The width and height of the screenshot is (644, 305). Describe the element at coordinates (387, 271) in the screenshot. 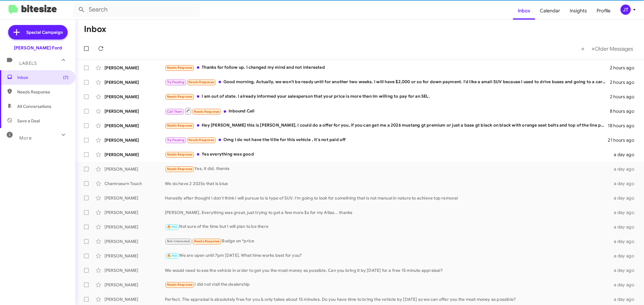

I see `div: We would need to see the vehicle in order to get you the most money as possible. Can you bring it...` at that location.